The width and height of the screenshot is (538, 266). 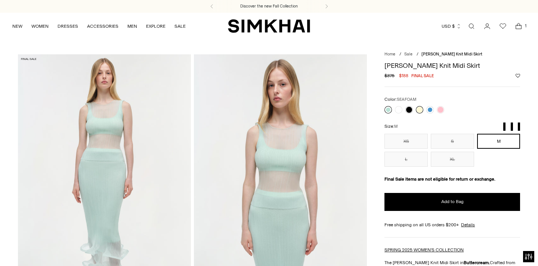 What do you see at coordinates (68, 26) in the screenshot?
I see `a: DRESSES` at bounding box center [68, 26].